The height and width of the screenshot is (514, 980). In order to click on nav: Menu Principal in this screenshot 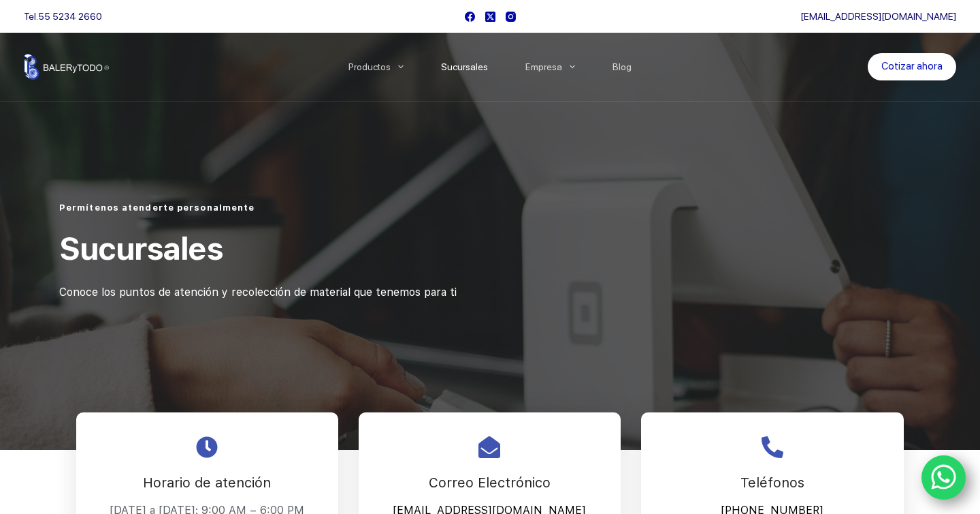, I will do `click(490, 67)`.